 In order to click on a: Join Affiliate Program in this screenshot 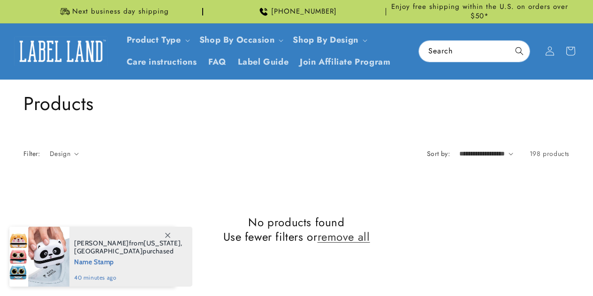, I will do `click(345, 62)`.